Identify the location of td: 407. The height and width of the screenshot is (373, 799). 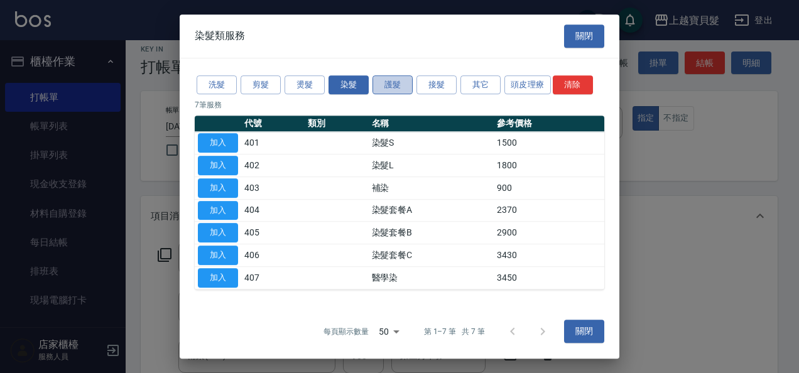
(273, 278).